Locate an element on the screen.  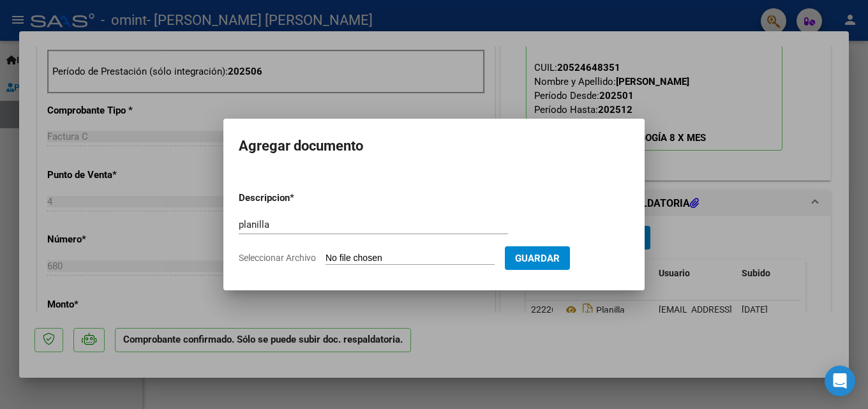
button: Guardar is located at coordinates (537, 258).